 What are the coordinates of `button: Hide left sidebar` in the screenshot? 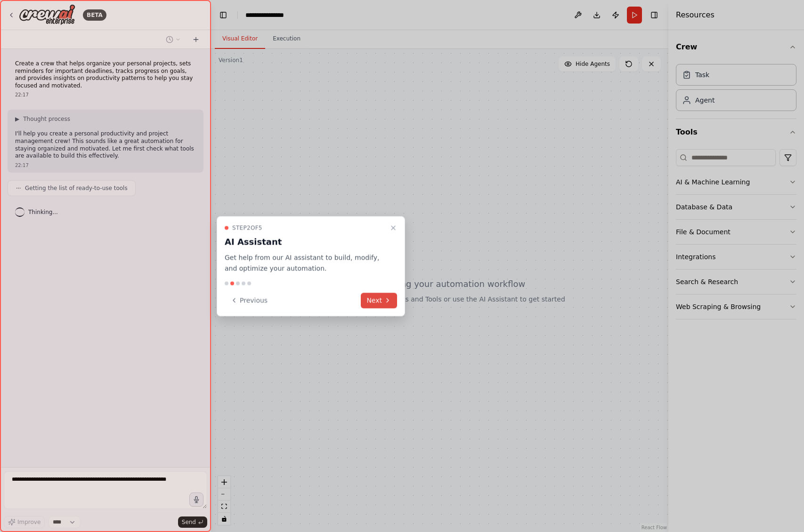 It's located at (223, 15).